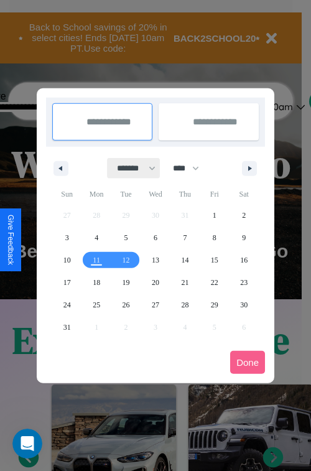 Image resolution: width=311 pixels, height=471 pixels. What do you see at coordinates (126, 238) in the screenshot?
I see `button: 5` at bounding box center [126, 238].